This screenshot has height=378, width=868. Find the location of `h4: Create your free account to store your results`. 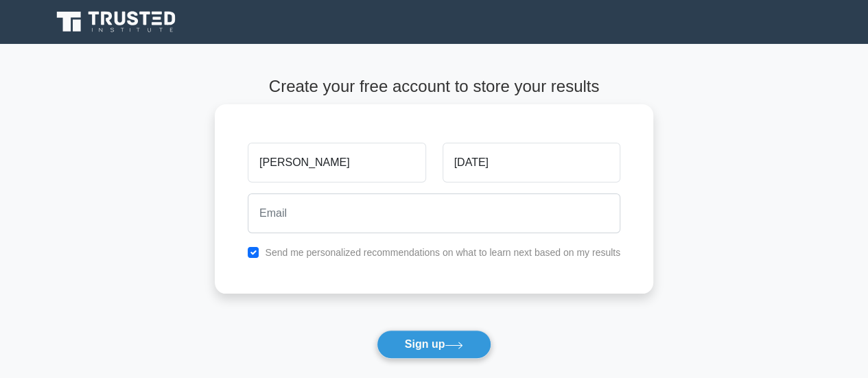

h4: Create your free account to store your results is located at coordinates (434, 86).